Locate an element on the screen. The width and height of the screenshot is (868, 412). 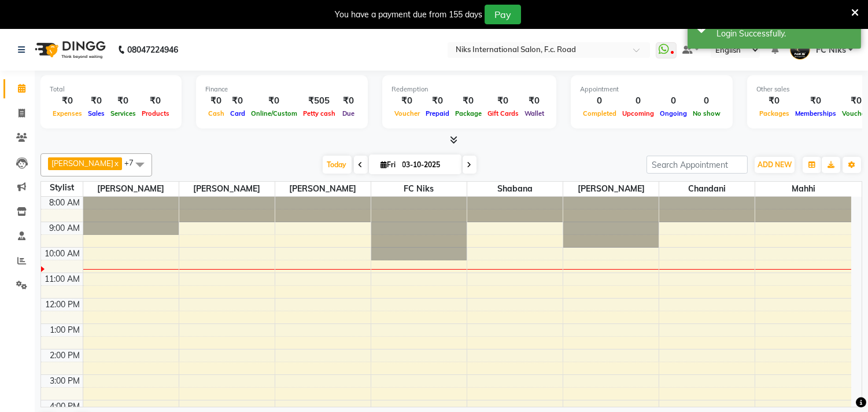
div: You have a payment due from 155 days is located at coordinates (408, 14).